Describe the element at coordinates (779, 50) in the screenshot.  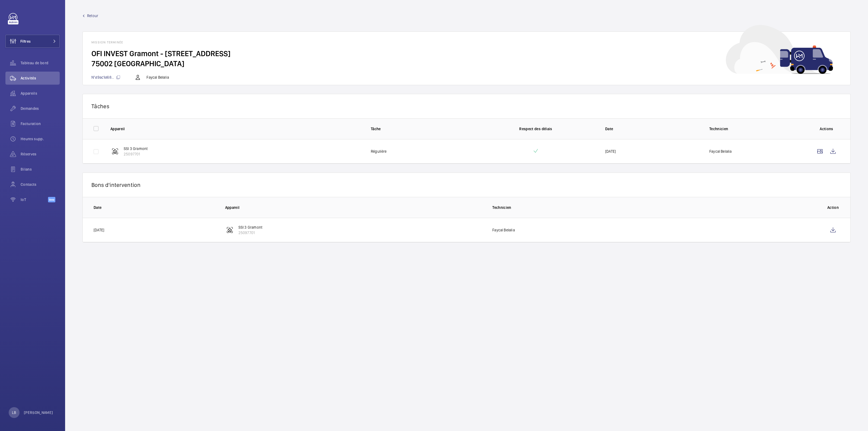
I see `img: car delivery` at that location.